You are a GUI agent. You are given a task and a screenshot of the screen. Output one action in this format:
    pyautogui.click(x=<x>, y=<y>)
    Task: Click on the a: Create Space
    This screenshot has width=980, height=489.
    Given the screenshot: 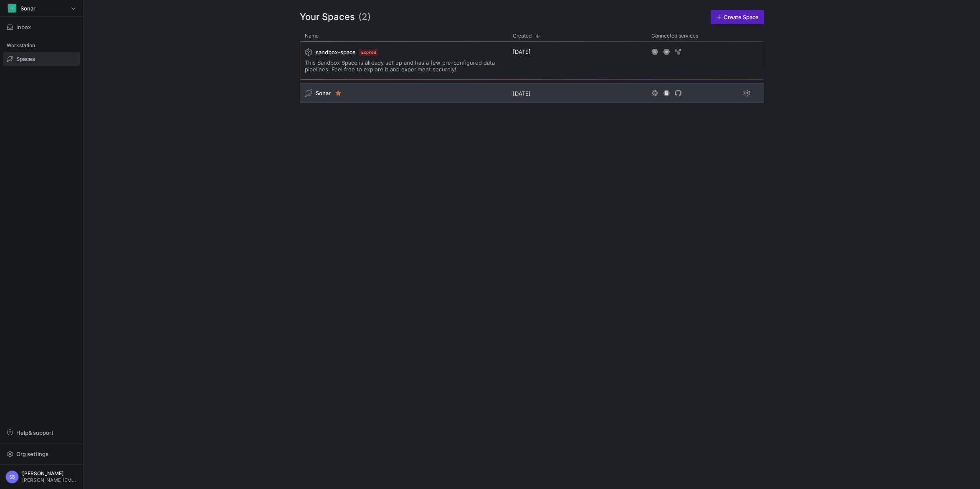 What is the action you would take?
    pyautogui.click(x=737, y=17)
    